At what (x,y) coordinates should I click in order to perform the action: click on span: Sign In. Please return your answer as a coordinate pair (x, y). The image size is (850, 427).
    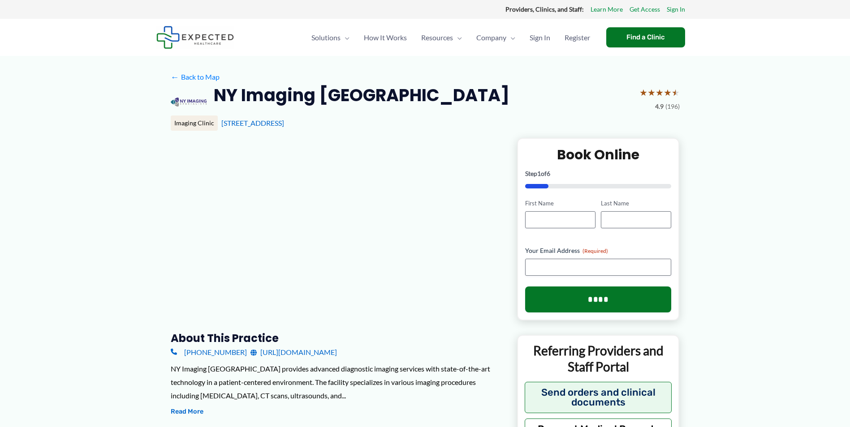
    Looking at the image, I should click on (540, 38).